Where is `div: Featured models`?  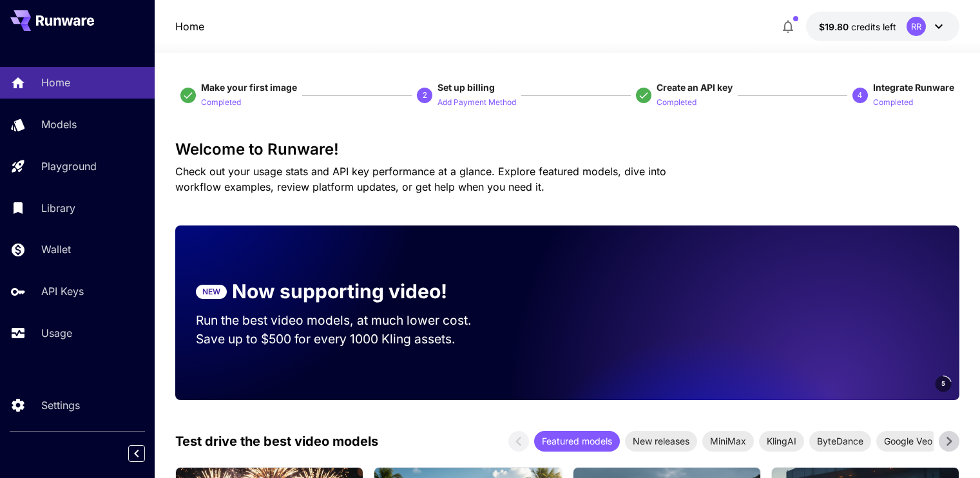
div: Featured models is located at coordinates (577, 441).